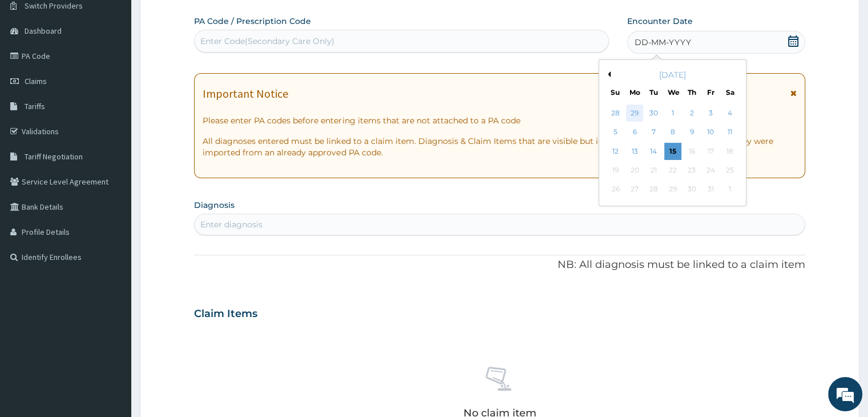 This screenshot has width=868, height=417. What do you see at coordinates (672, 152) in the screenshot?
I see `div: month 2025-10` at bounding box center [672, 152].